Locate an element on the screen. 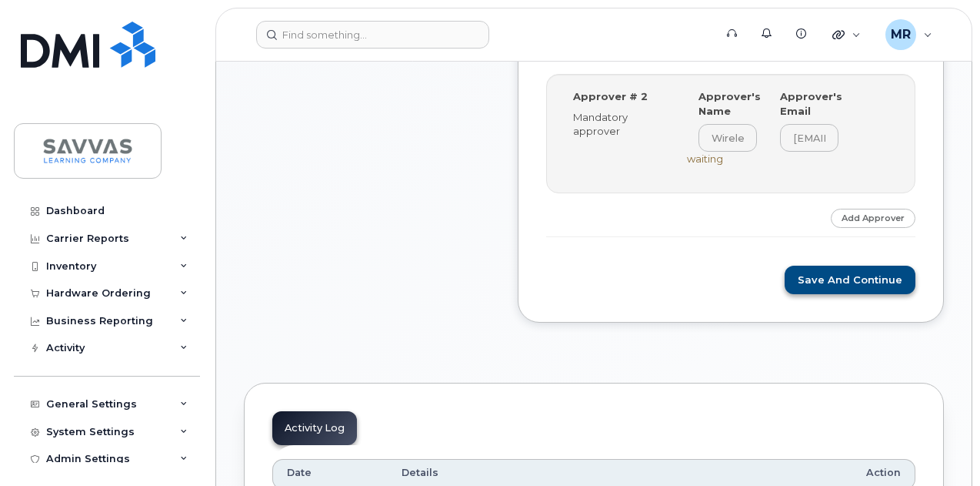 The height and width of the screenshot is (486, 980). div: Mandatory approver is located at coordinates (618, 124).